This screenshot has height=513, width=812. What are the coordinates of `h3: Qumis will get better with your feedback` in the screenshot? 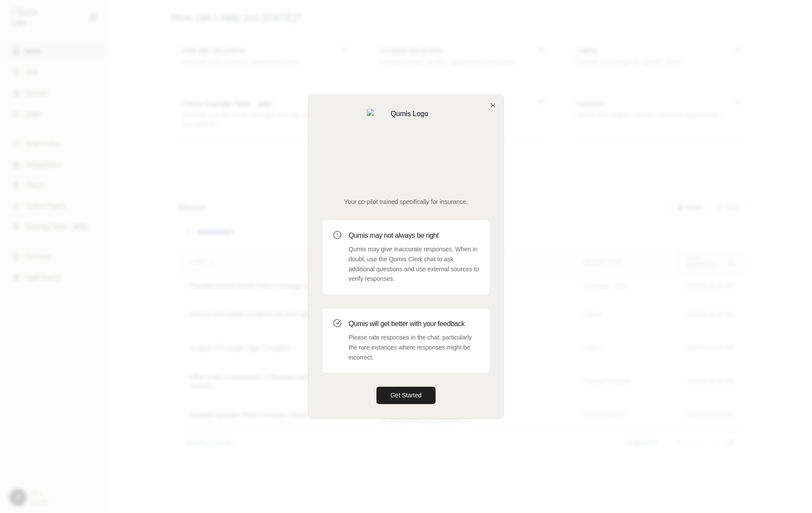 It's located at (414, 323).